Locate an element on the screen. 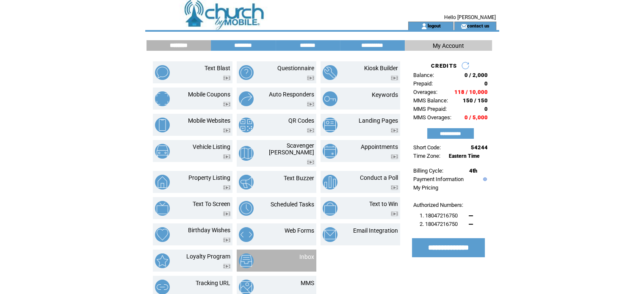 The image size is (644, 294). span: Time Zone: is located at coordinates (427, 156).